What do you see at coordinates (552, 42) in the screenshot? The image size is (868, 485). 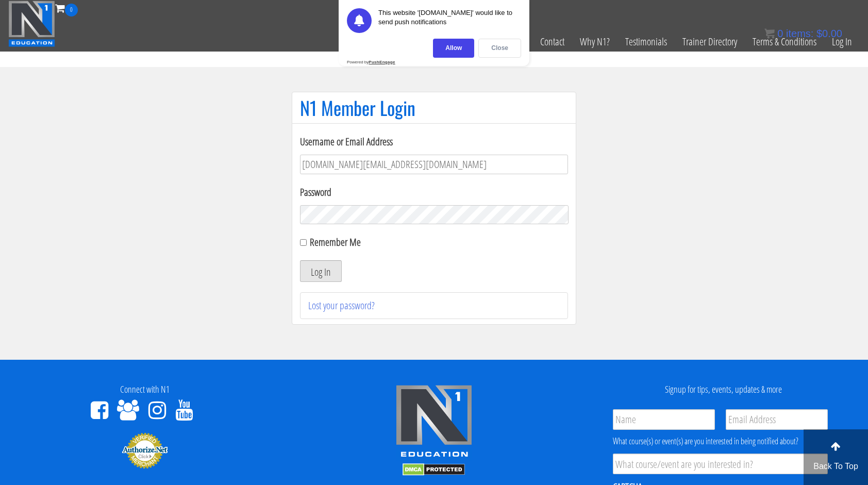 I see `a: Contact` at bounding box center [552, 42].